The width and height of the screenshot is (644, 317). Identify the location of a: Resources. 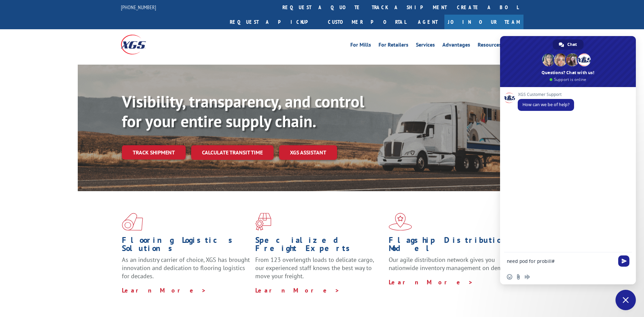
(490, 46).